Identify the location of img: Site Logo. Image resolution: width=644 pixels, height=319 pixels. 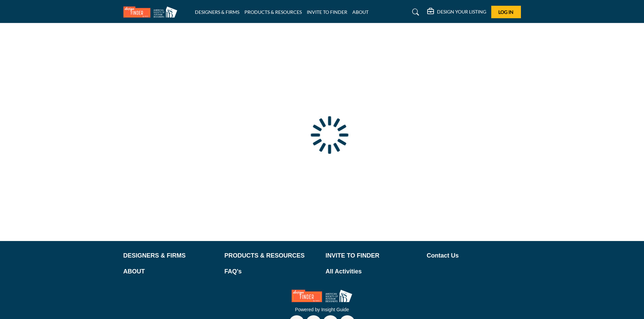
(152, 12).